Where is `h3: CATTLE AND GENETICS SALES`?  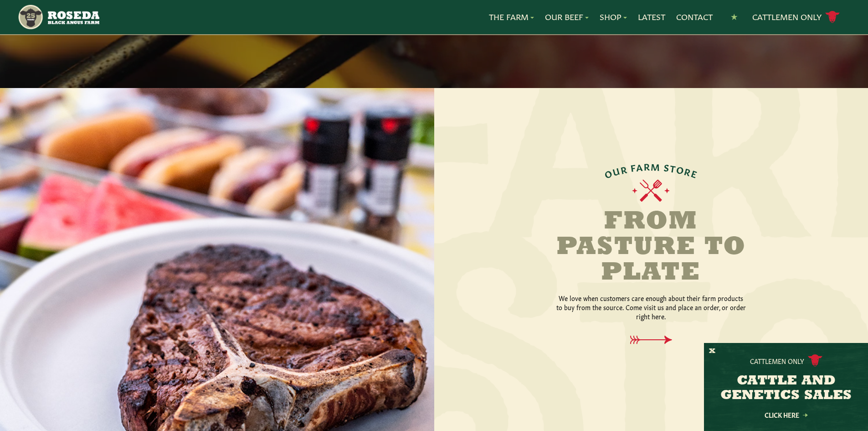
h3: CATTLE AND GENETICS SALES is located at coordinates (786, 389).